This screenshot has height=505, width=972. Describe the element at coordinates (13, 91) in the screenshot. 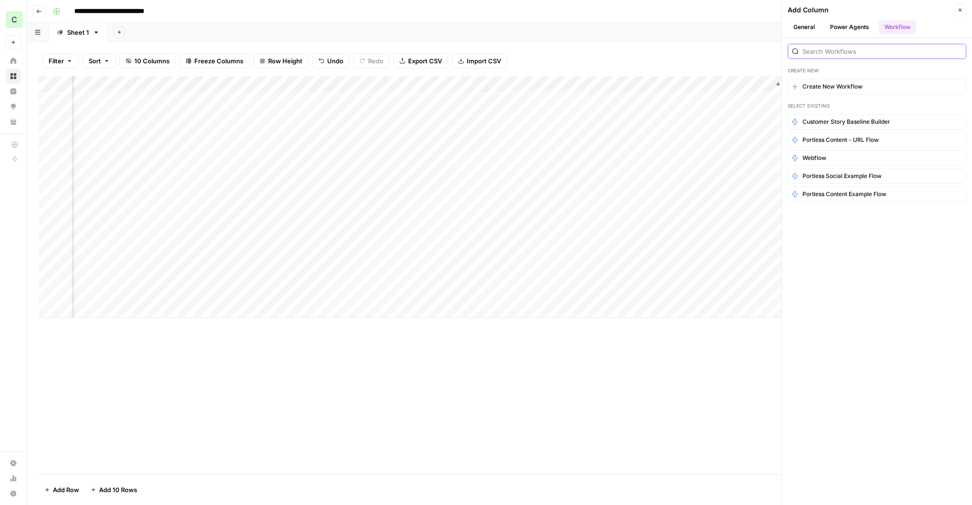

I see `a: Insights` at that location.